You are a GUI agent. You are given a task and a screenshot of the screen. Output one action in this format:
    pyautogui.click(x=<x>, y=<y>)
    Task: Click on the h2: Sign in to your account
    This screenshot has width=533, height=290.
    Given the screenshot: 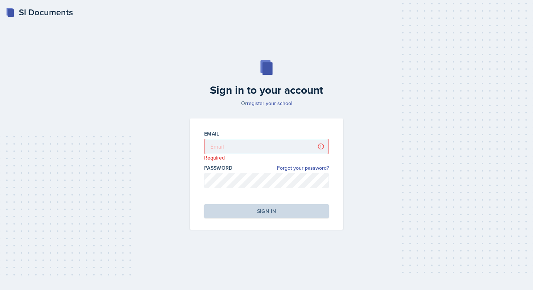 What is the action you would take?
    pyautogui.click(x=267, y=90)
    